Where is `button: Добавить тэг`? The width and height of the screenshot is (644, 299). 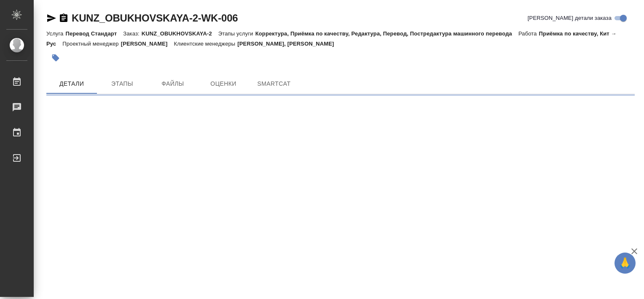 button: Добавить тэг is located at coordinates (56, 58).